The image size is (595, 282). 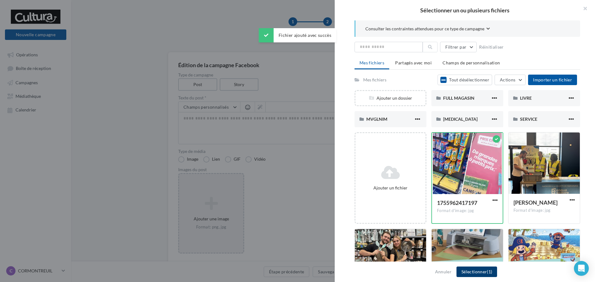 I want to click on div: Ajouter un fichier, so click(x=391, y=188).